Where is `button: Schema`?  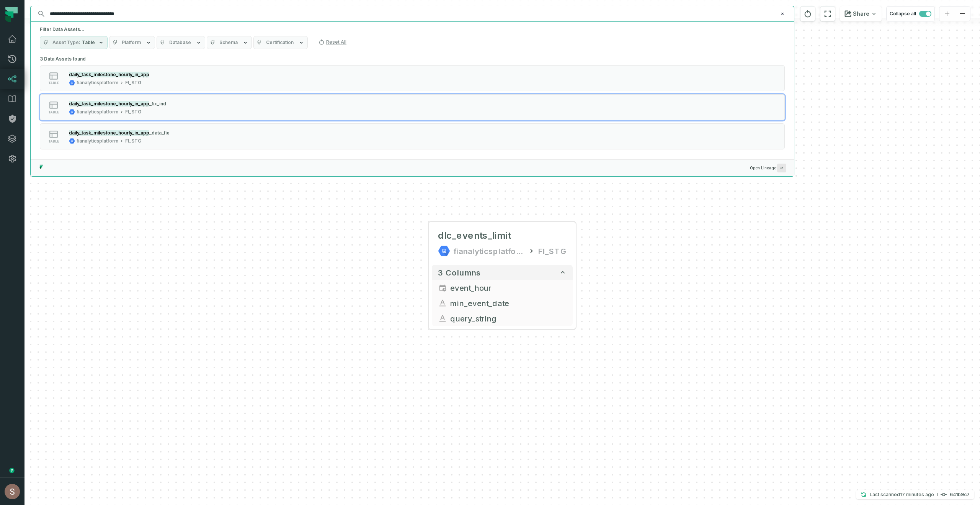 button: Schema is located at coordinates (230, 43).